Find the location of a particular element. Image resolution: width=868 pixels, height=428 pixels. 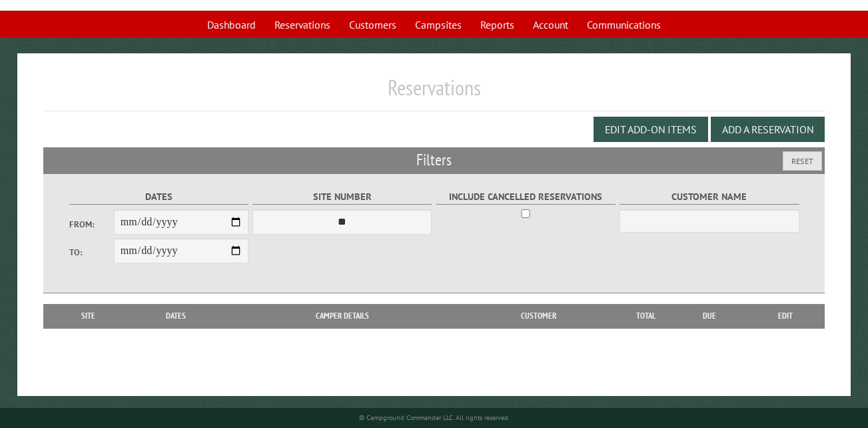

a: Reservations is located at coordinates (303, 25).